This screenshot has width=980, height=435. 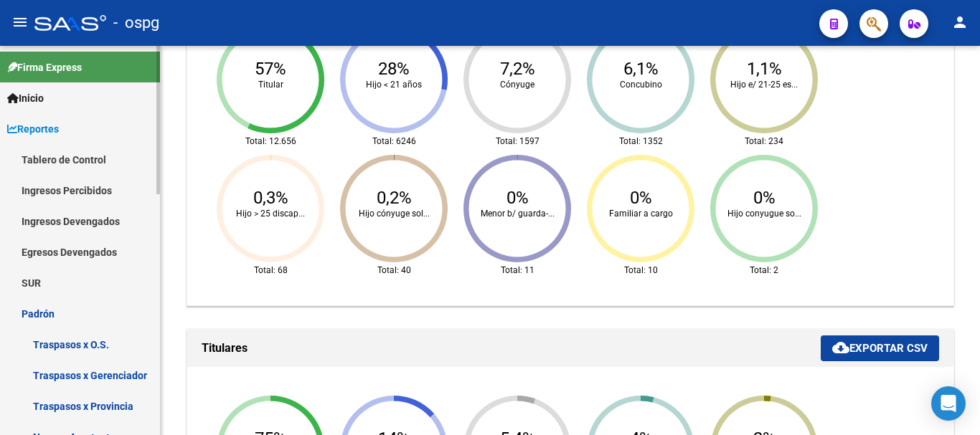 What do you see at coordinates (394, 85) in the screenshot?
I see `text: Hijo < 21 años` at bounding box center [394, 85].